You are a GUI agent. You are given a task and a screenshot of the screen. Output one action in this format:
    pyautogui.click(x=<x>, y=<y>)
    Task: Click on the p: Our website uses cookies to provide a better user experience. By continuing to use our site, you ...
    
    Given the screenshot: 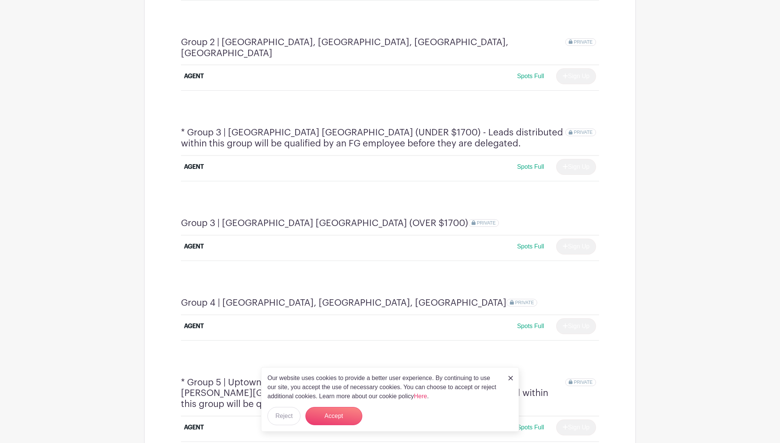 What is the action you would take?
    pyautogui.click(x=384, y=387)
    